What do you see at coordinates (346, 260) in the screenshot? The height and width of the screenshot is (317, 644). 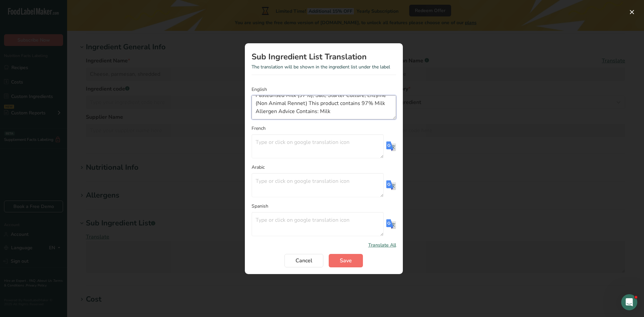 I see `span: Save` at bounding box center [346, 260].